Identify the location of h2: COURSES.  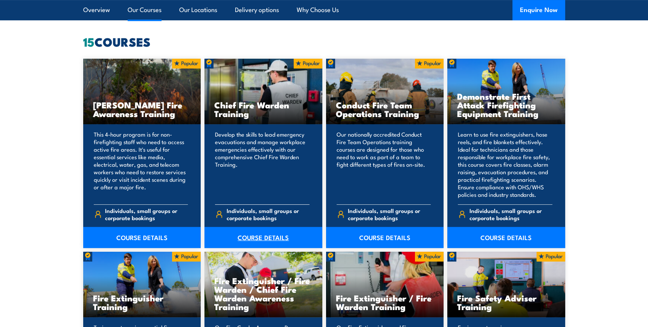
(324, 41).